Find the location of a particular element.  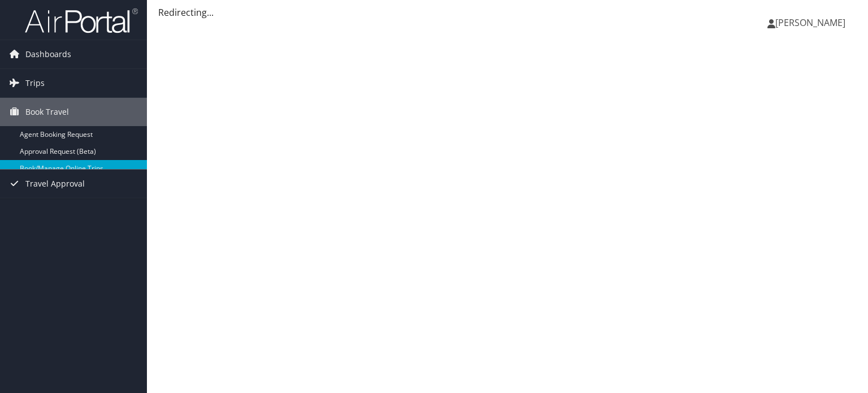

span: Trips is located at coordinates (35, 83).